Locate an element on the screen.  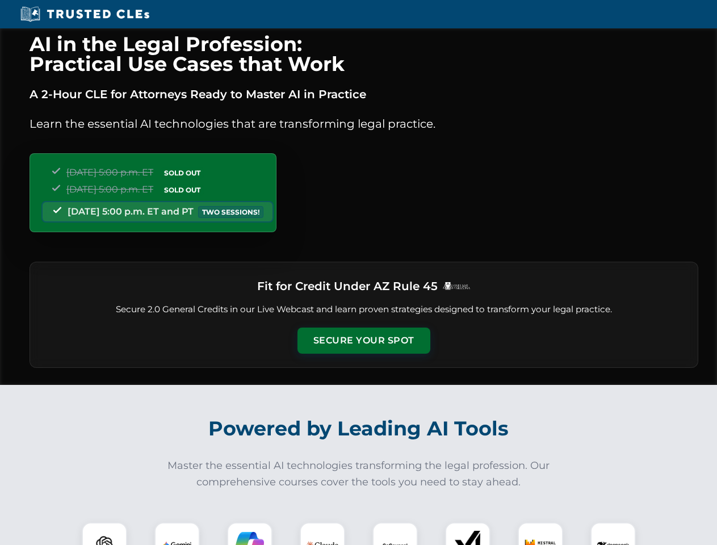
img: Logo is located at coordinates (456, 286).